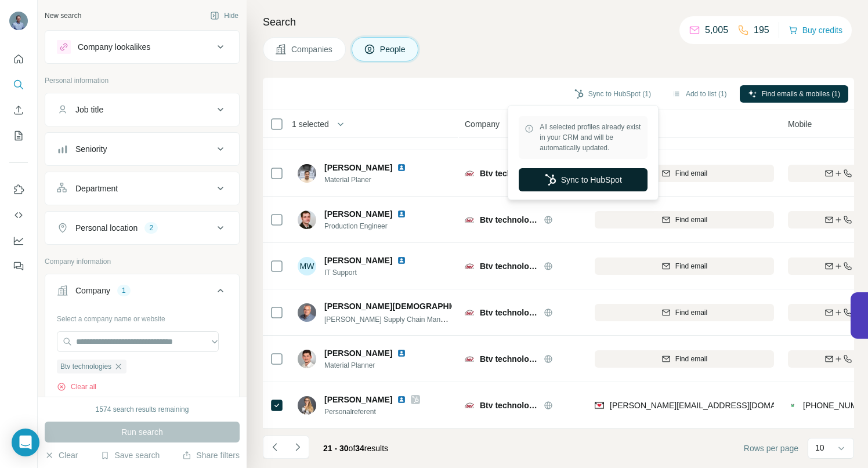 Image resolution: width=868 pixels, height=468 pixels. Describe the element at coordinates (352, 448) in the screenshot. I see `span: of` at that location.